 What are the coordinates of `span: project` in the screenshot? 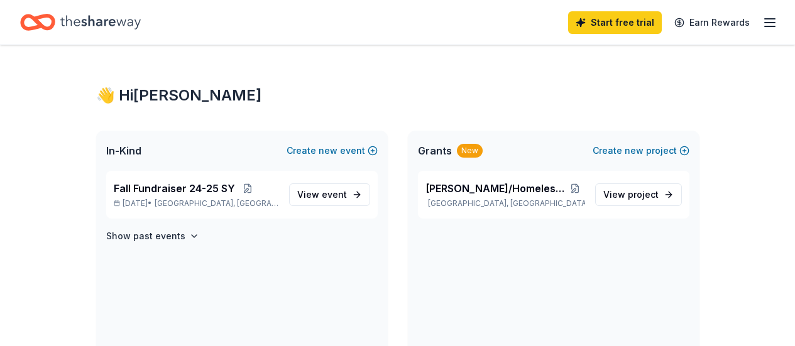 It's located at (643, 194).